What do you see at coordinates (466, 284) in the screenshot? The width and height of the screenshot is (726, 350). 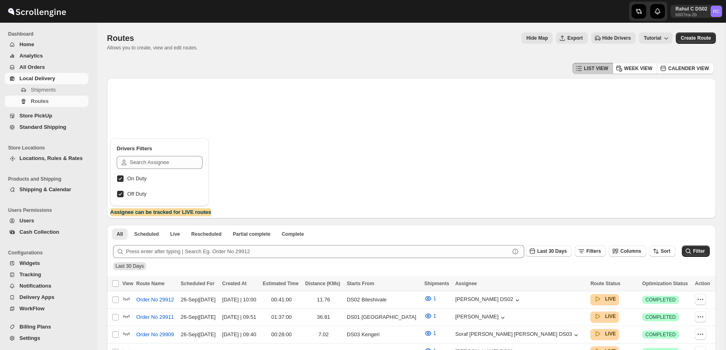 I see `span: Assignee` at bounding box center [466, 284].